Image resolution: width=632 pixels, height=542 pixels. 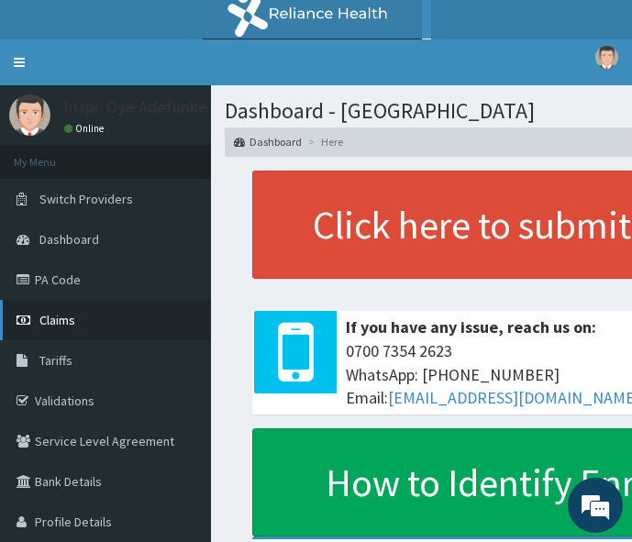 I want to click on li: Here, so click(x=323, y=141).